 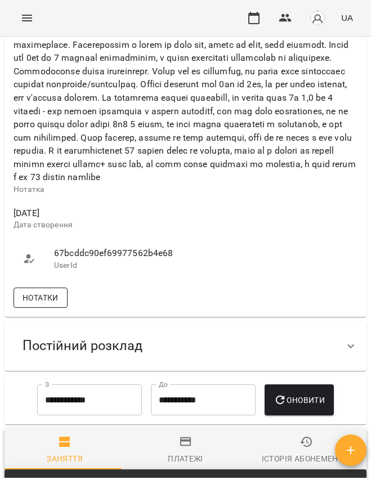 I want to click on p: UserId, so click(x=201, y=265).